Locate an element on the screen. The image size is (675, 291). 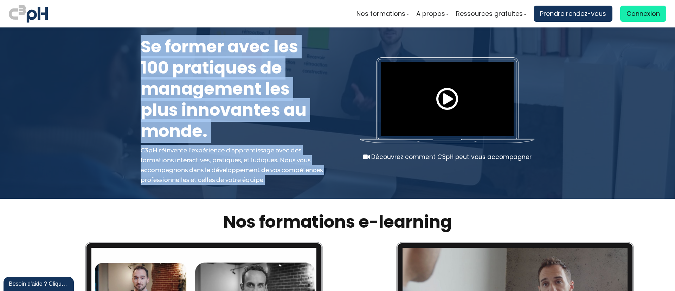
a: Prendre rendez-vous is located at coordinates (573, 14).